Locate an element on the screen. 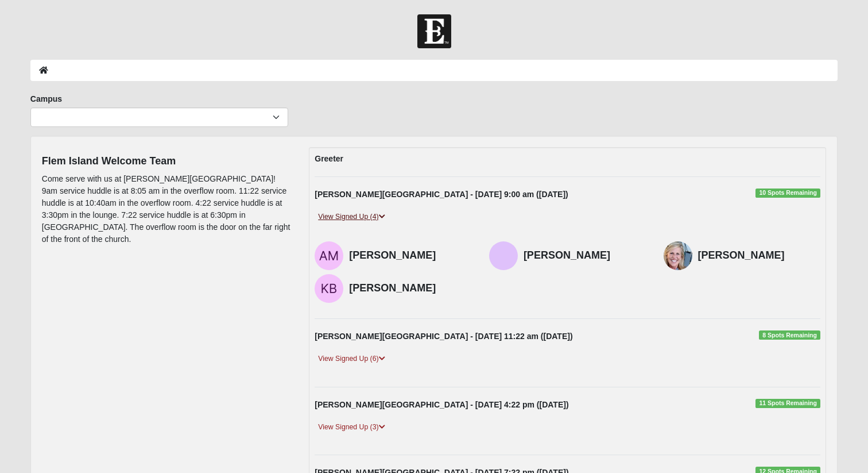 Image resolution: width=868 pixels, height=473 pixels. img: Amber Marcy is located at coordinates (329, 256).